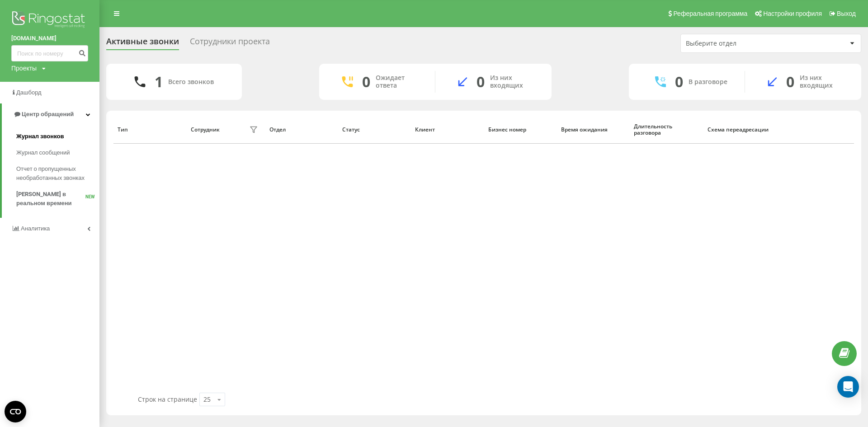 The height and width of the screenshot is (427, 868). I want to click on div: Клиент, so click(447, 130).